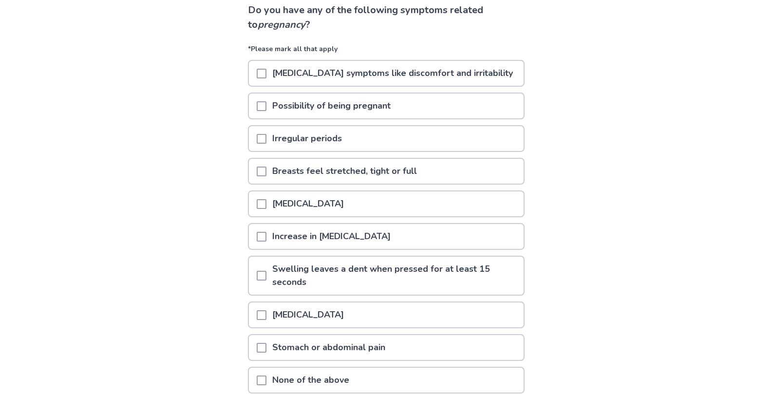 The image size is (772, 395). I want to click on p: None of the above, so click(311, 380).